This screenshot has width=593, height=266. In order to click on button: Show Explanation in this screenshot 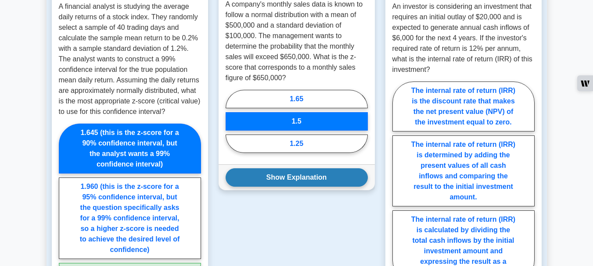, I will do `click(297, 178)`.